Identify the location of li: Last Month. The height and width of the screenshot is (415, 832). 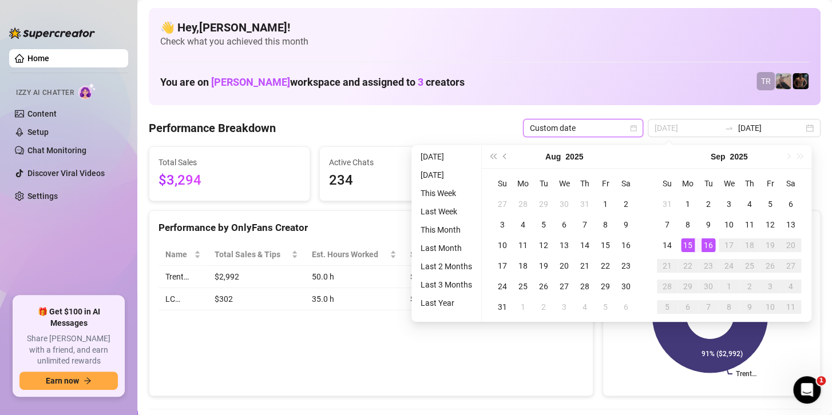
(446, 248).